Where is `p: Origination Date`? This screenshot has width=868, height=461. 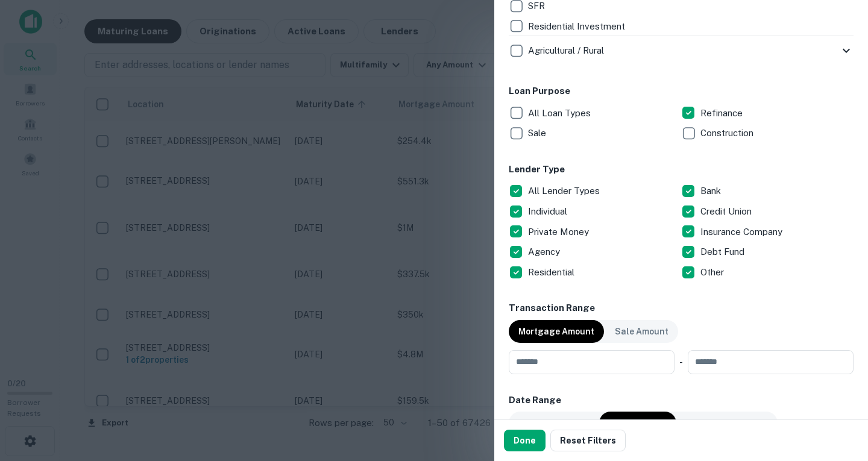
p: Origination Date is located at coordinates (554, 423).